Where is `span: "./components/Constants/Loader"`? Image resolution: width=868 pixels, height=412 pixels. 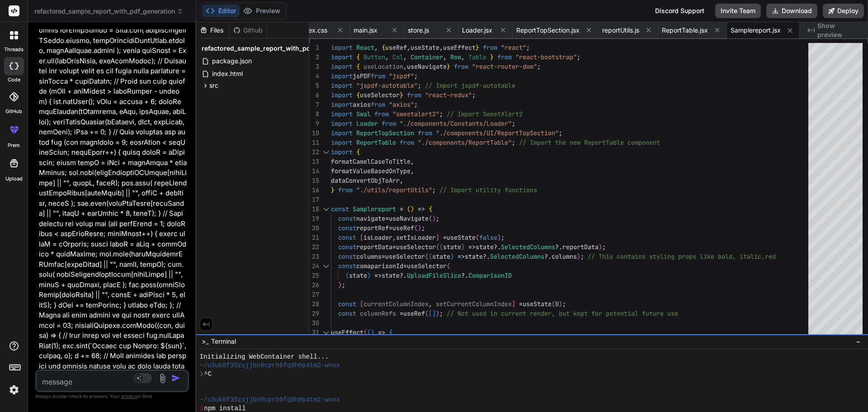 span: "./components/Constants/Loader" is located at coordinates (455, 124).